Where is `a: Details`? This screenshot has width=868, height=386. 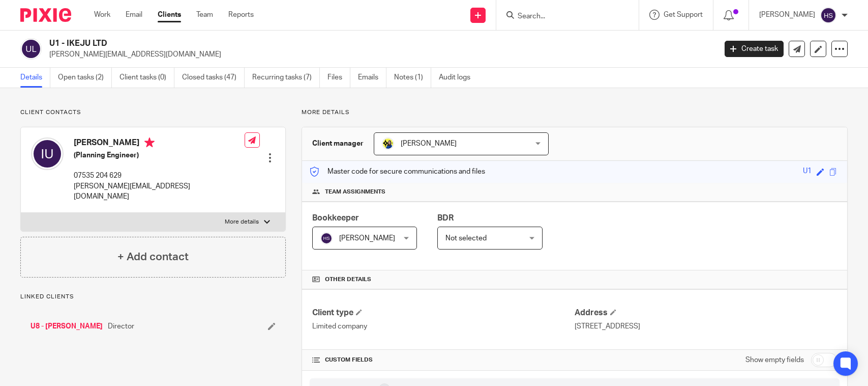 a: Details is located at coordinates (35, 78).